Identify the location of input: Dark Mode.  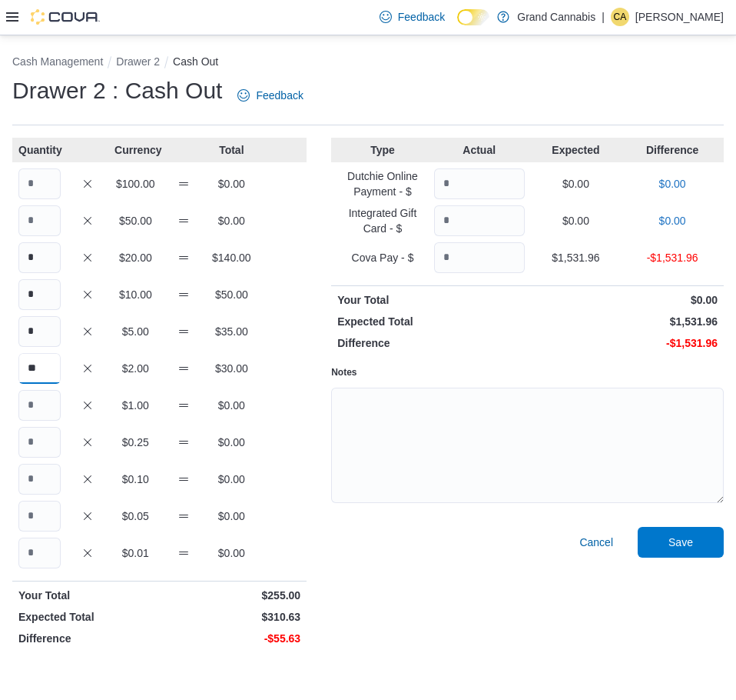
(474, 17).